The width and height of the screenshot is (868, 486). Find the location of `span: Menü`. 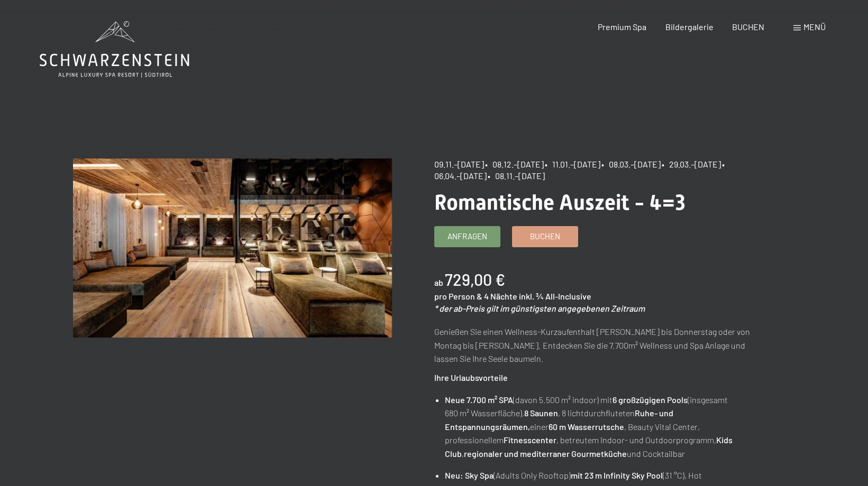

span: Menü is located at coordinates (814, 27).